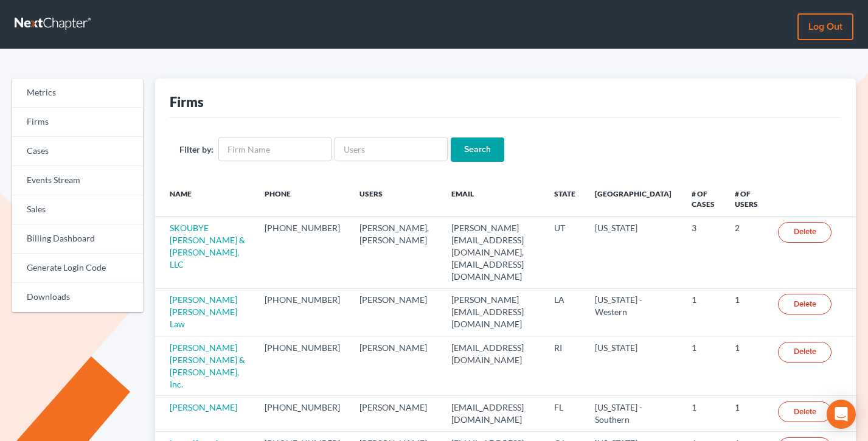 The width and height of the screenshot is (868, 441). What do you see at coordinates (564, 199) in the screenshot?
I see `th: State` at bounding box center [564, 199].